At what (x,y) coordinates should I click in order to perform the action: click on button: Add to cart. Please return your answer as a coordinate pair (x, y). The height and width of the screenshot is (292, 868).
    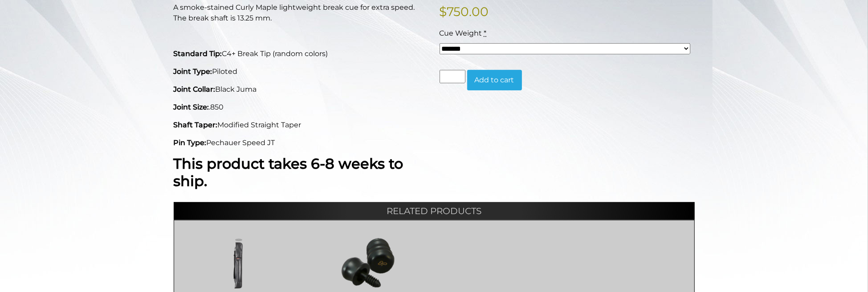
    Looking at the image, I should click on (494, 80).